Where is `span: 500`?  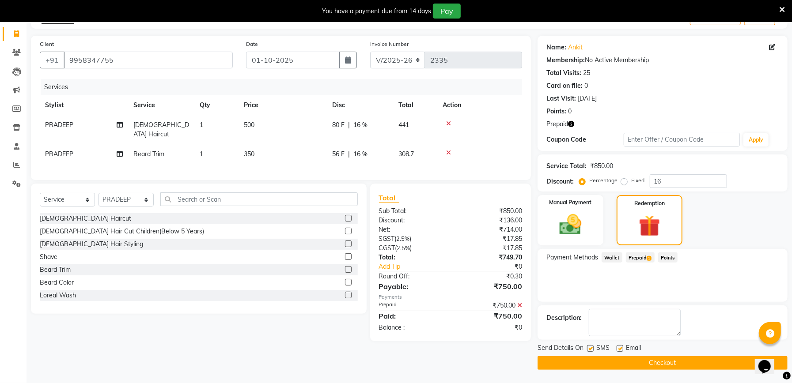 span: 500 is located at coordinates (249, 125).